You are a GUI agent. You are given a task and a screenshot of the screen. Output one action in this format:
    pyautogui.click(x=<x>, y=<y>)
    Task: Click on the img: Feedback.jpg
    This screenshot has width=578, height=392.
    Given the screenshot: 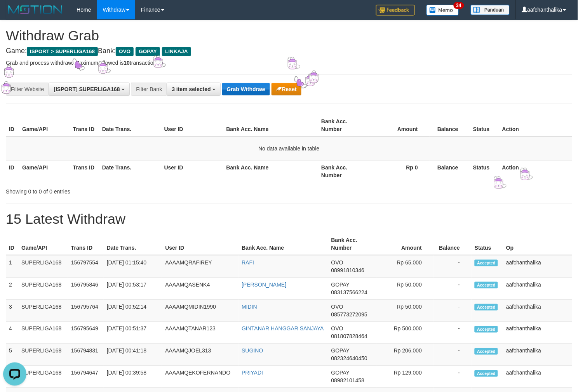 What is the action you would take?
    pyautogui.click(x=395, y=10)
    